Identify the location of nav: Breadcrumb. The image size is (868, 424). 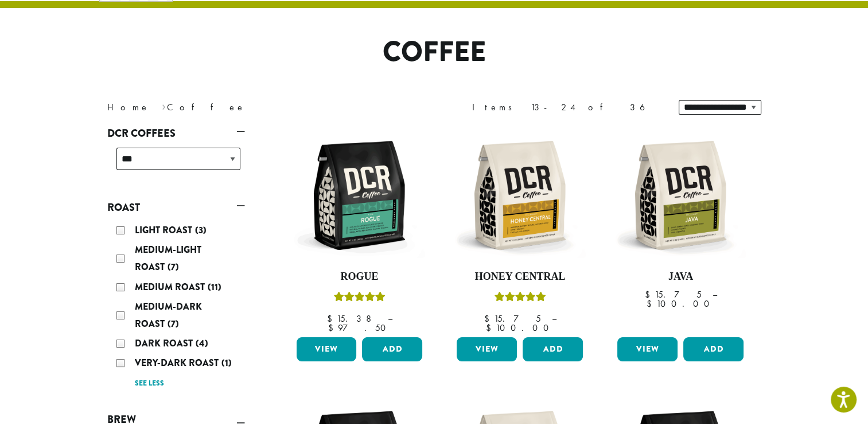
(262, 107).